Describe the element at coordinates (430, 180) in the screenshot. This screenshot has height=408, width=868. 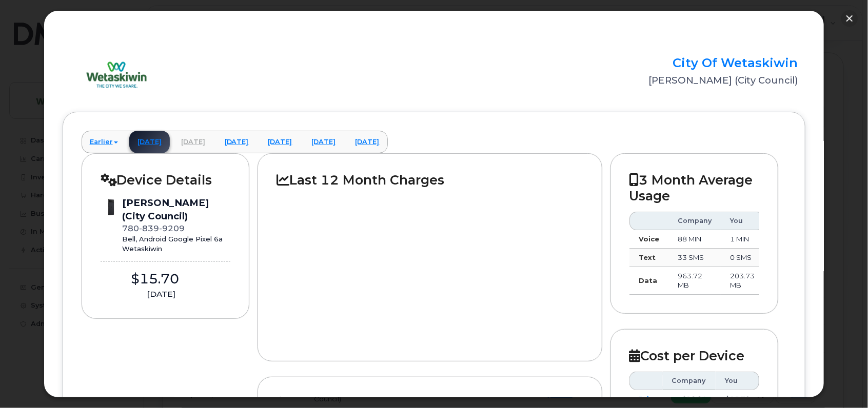
I see `h2: Last 12 Month Charges` at that location.